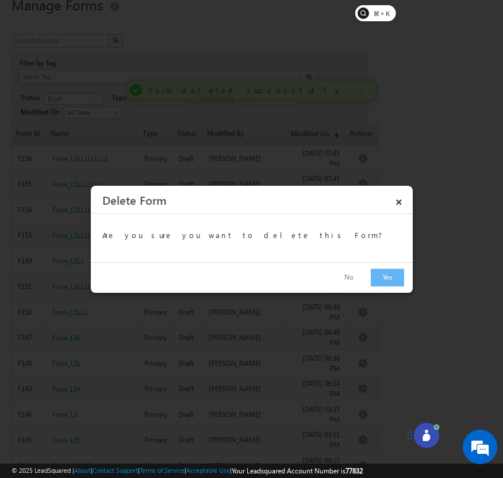 The width and height of the screenshot is (503, 478). What do you see at coordinates (255, 200) in the screenshot?
I see `h3: Delete Form` at bounding box center [255, 200].